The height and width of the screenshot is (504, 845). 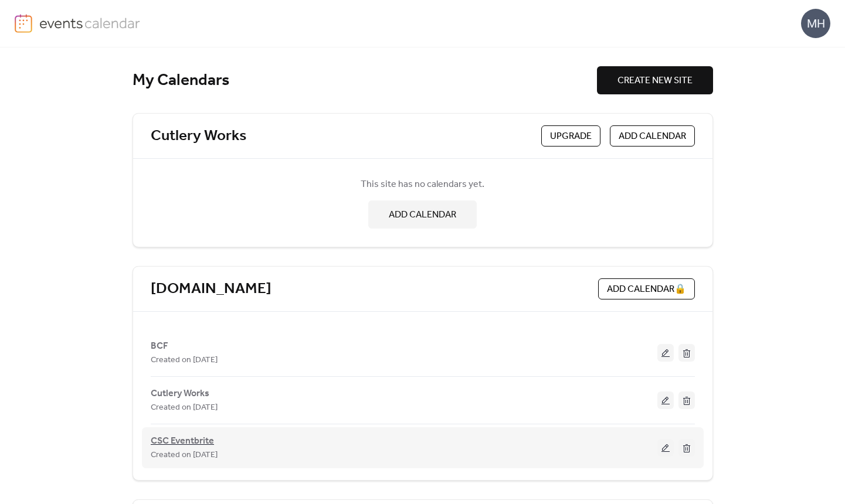 What do you see at coordinates (816, 23) in the screenshot?
I see `div: MH` at bounding box center [816, 23].